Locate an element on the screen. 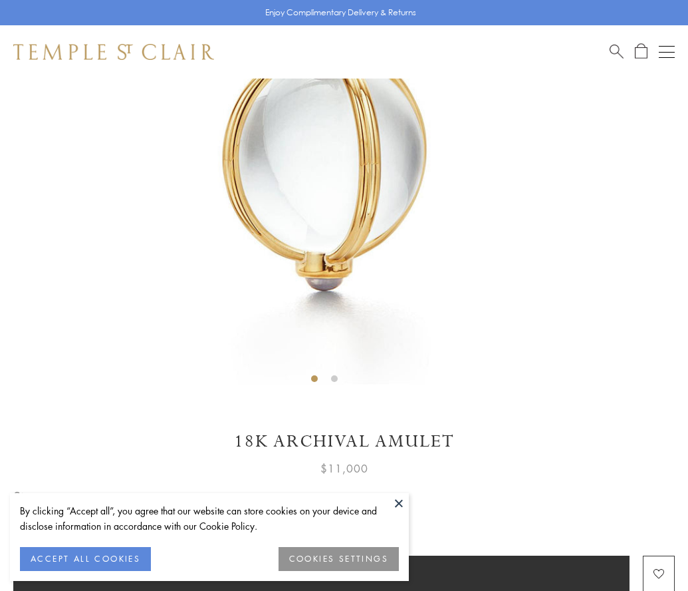  button: COOKIES SETTINGS is located at coordinates (338, 559).